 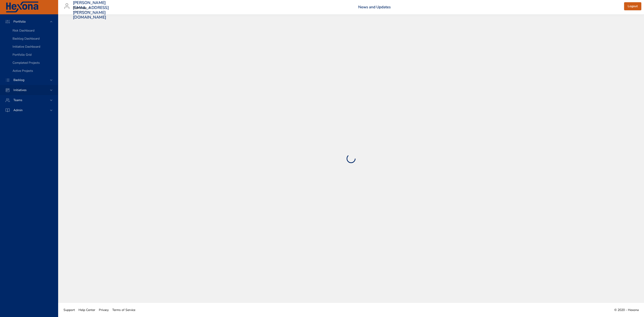 I want to click on span: Portfolio, so click(x=20, y=21).